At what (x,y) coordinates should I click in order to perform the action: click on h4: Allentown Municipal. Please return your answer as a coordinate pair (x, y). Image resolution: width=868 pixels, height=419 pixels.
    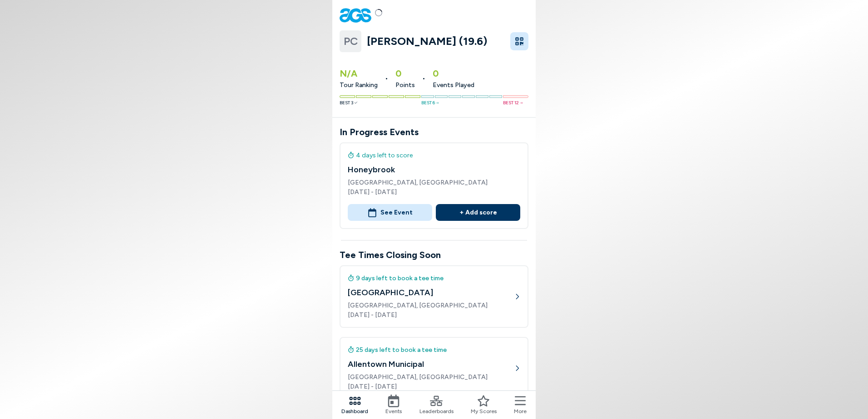
    Looking at the image, I should click on (431, 364).